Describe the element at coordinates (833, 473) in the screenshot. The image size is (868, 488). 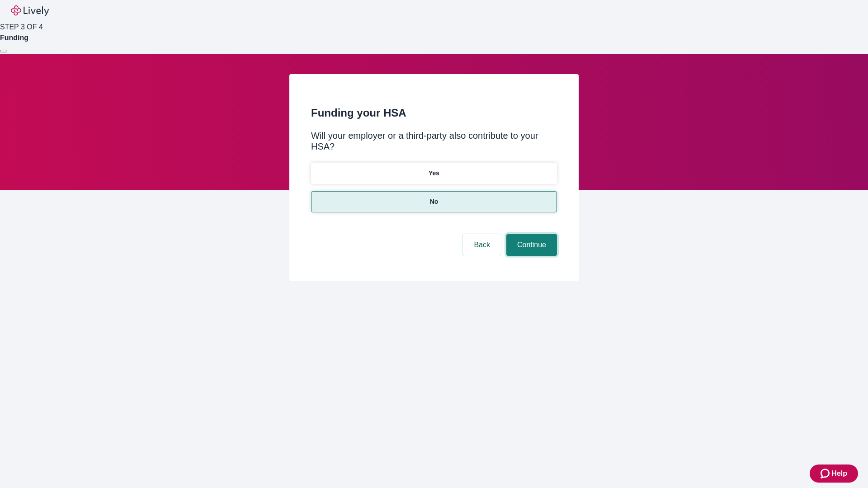
I see `button: Zendesk support iconHelp` at that location.